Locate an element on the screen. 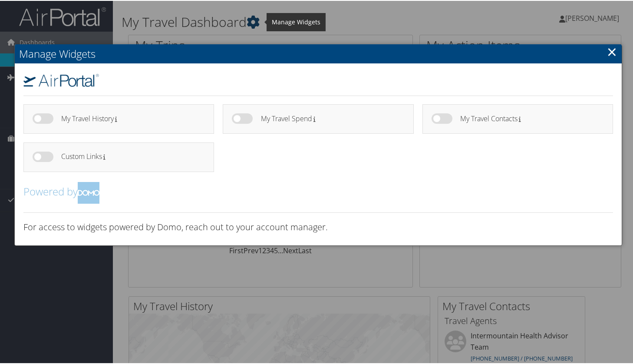  h4: Custom Links is located at coordinates (130, 156).